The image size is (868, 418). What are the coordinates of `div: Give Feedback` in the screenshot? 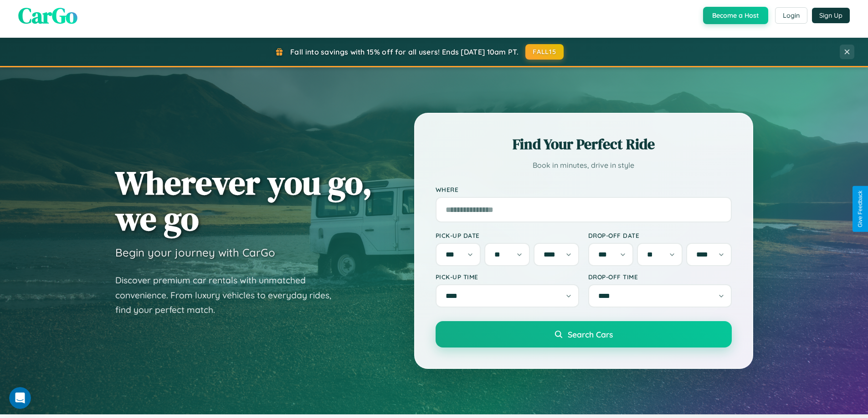 It's located at (860, 209).